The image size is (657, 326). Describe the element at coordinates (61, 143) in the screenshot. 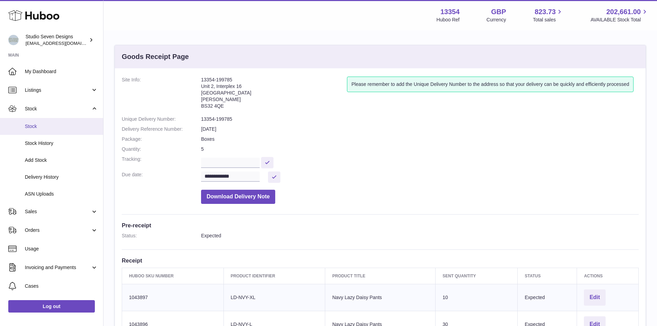

I see `span: Stock History` at that location.